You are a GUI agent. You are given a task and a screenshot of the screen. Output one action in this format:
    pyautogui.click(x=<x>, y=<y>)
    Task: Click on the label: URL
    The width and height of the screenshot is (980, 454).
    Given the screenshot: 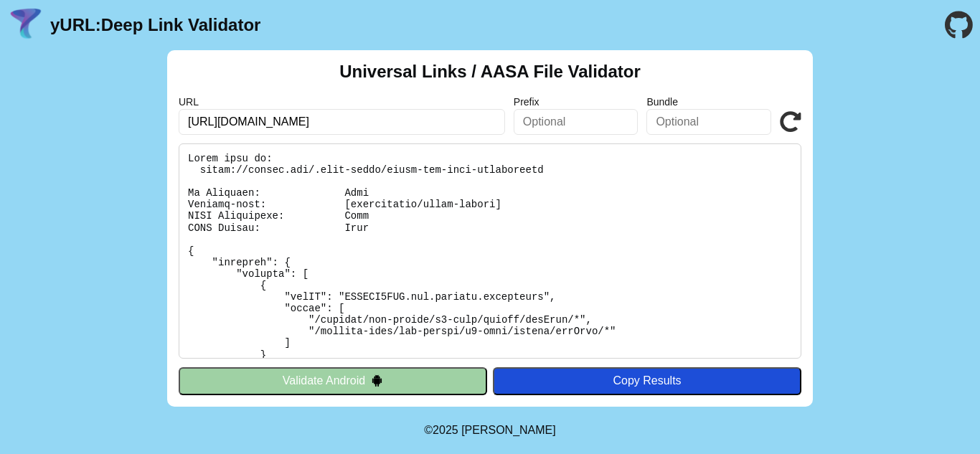 What is the action you would take?
    pyautogui.click(x=342, y=102)
    